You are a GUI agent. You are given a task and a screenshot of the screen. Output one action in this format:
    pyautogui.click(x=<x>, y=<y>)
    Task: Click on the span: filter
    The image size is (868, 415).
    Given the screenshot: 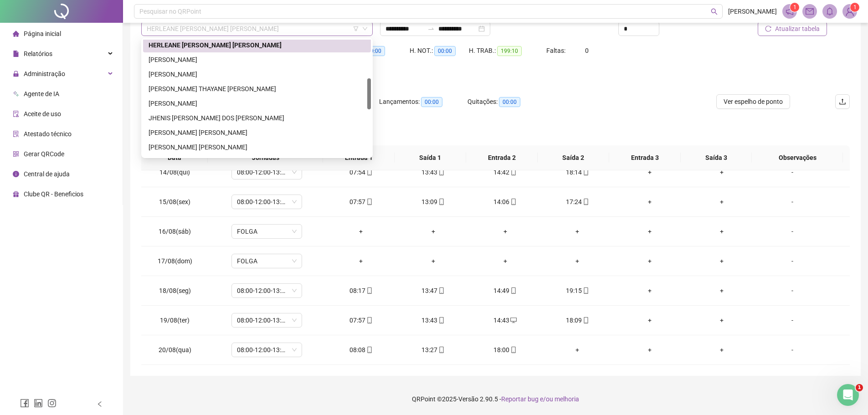 What is the action you would take?
    pyautogui.click(x=356, y=29)
    